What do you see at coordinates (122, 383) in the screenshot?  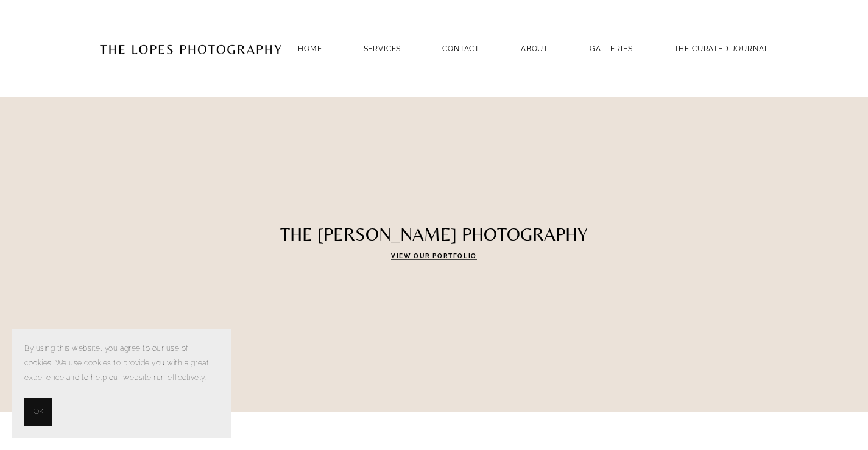 I see `section: Cookie banner` at bounding box center [122, 383].